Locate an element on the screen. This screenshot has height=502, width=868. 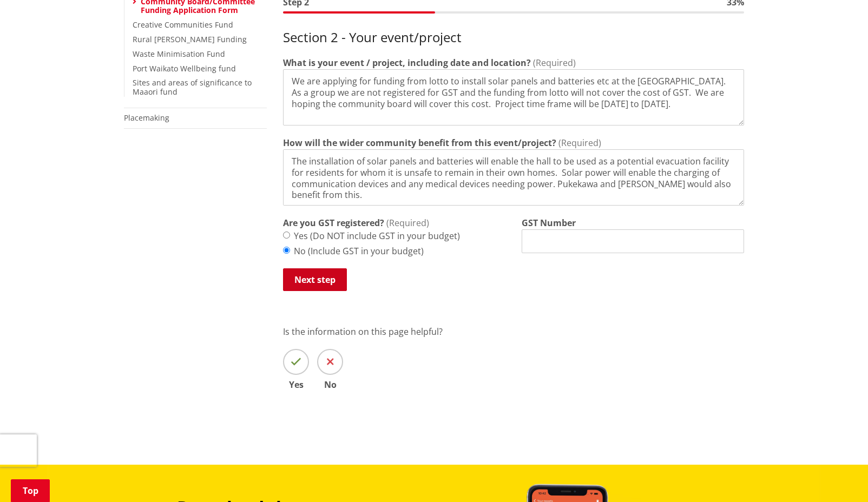
label: What is your event / project, including date and location? is located at coordinates (407, 63).